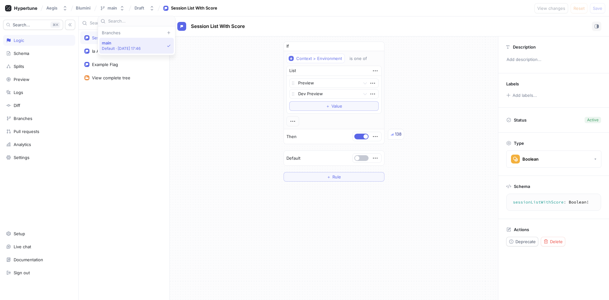  I want to click on button: Save, so click(598, 8).